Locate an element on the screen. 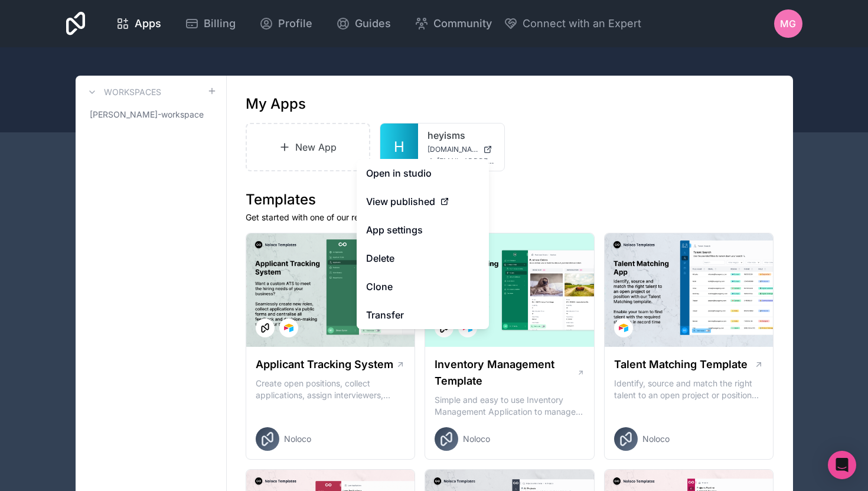 This screenshot has width=868, height=491. a: Apps is located at coordinates (138, 24).